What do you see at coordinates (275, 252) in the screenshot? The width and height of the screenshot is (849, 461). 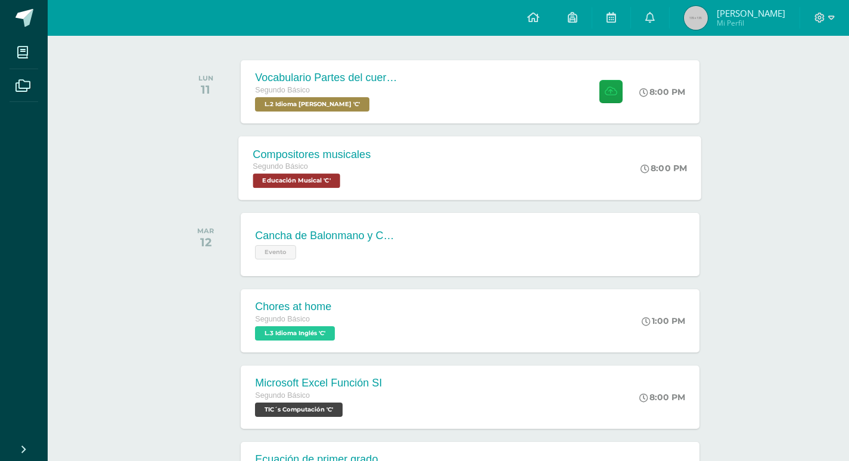 I see `span: Evento` at bounding box center [275, 252].